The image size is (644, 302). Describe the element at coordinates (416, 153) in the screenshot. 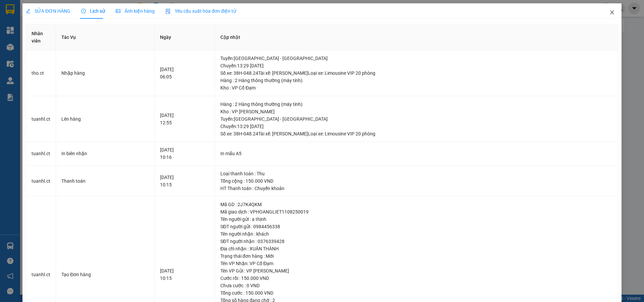

I see `div: In mẫu A5` at that location.